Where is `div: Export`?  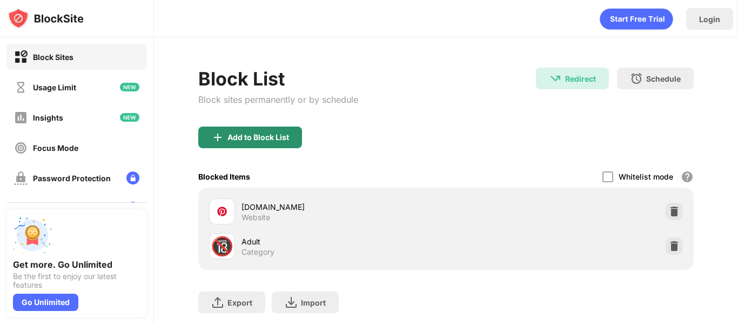 div: Export is located at coordinates (240, 302).